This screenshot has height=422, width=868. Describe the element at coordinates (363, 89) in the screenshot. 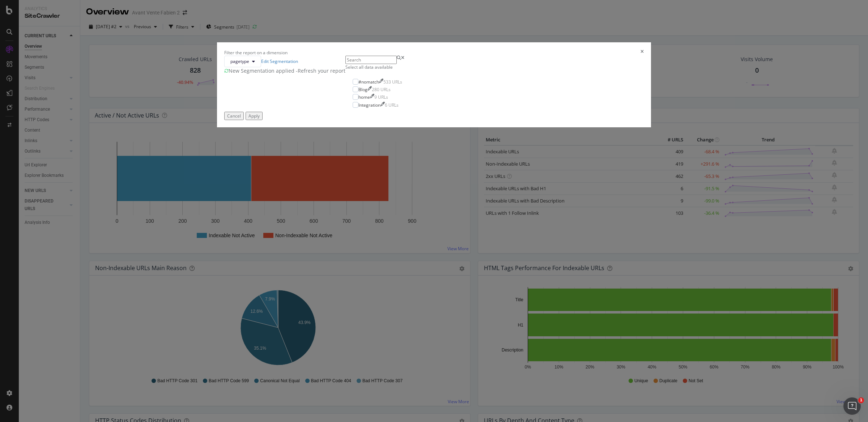

I see `div: Blog` at that location.